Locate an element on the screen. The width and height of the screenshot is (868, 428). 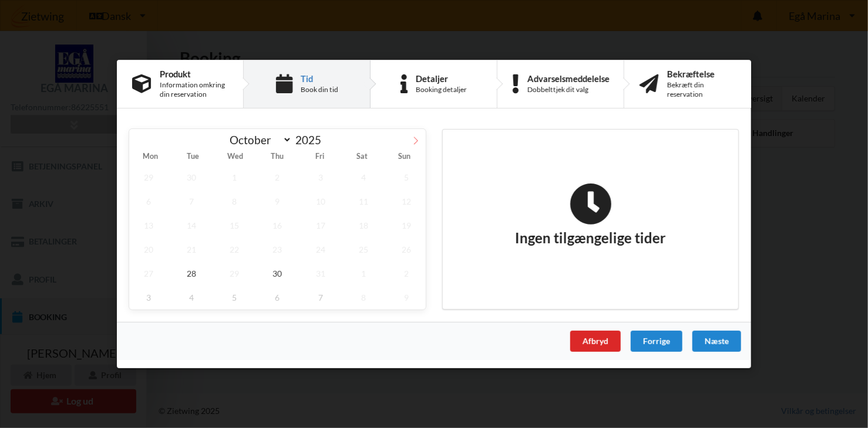
span: Wed is located at coordinates (235, 157).